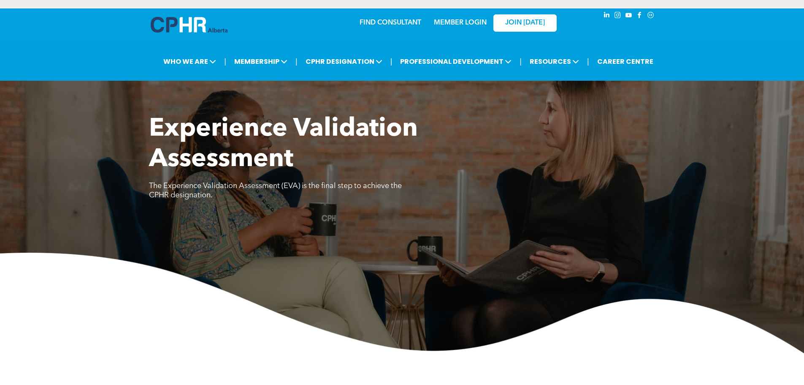 This screenshot has width=804, height=385. What do you see at coordinates (190, 61) in the screenshot?
I see `span: WHO WE ARE` at bounding box center [190, 61].